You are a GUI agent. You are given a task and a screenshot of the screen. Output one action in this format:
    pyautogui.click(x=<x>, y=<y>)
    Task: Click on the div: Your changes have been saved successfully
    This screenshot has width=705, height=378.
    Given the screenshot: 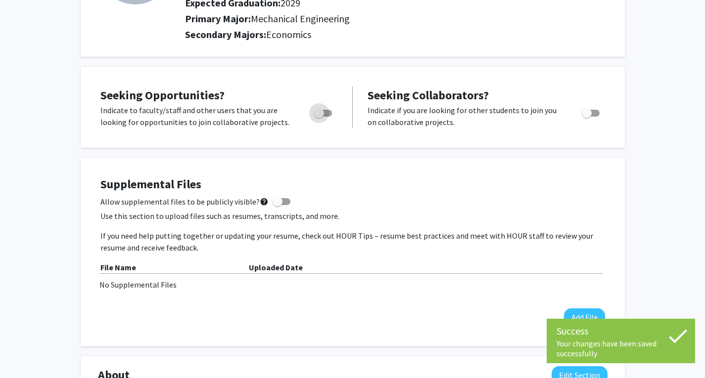 What is the action you would take?
    pyautogui.click(x=621, y=349)
    